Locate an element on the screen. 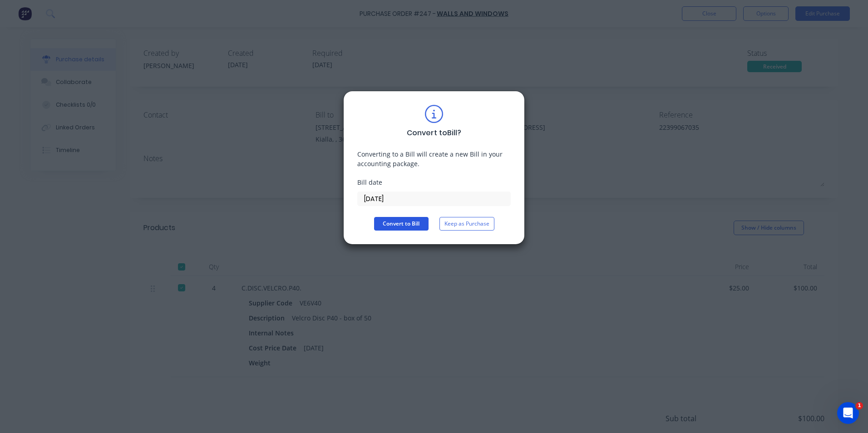  div: Converting to a Bill will create a new Bill in your accounting package. is located at coordinates (434, 159).